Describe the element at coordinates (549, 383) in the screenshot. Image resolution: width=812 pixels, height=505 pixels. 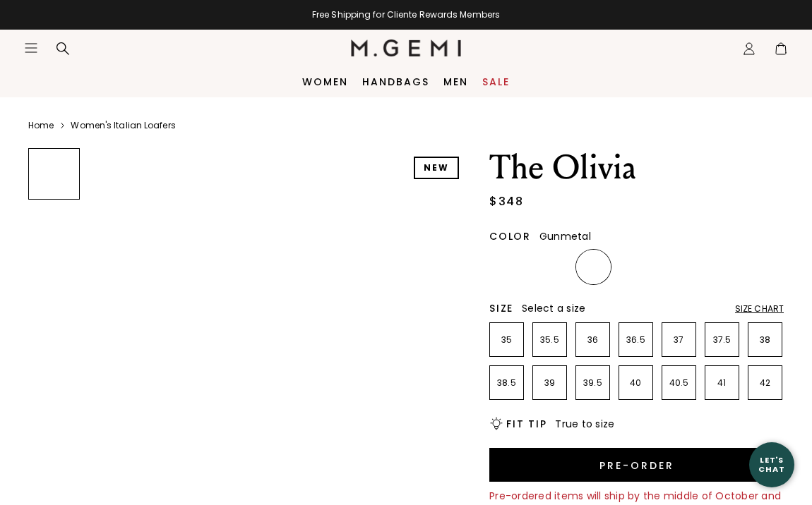
I see `p: 39` at that location.